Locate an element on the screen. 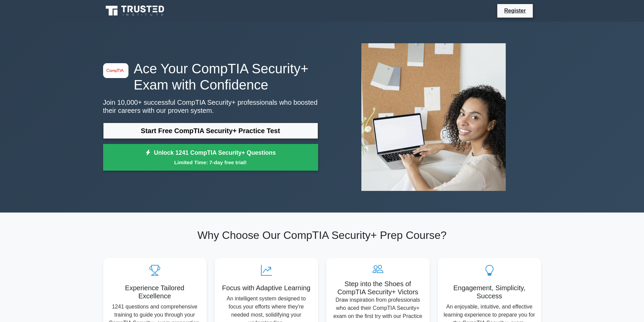 This screenshot has height=322, width=644. a: Unlock 1241 CompTIA Security+ QuestionsLimited Time: 7-day free trial! is located at coordinates (211, 158).